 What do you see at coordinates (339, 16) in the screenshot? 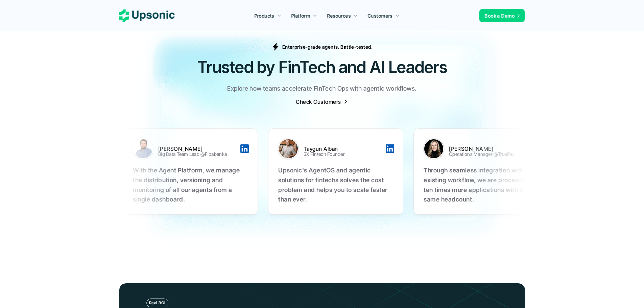
I see `p: Resources` at bounding box center [339, 16].